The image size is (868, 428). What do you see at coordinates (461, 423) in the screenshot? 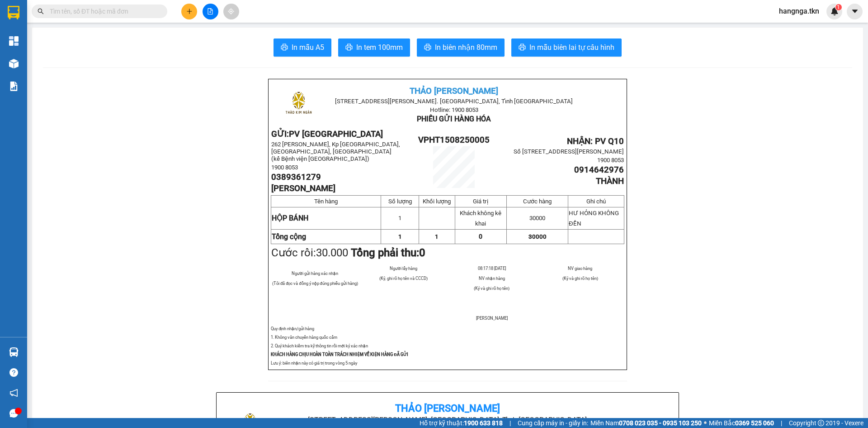
I see `span: Hỗ trợ kỹ thuật:` at bounding box center [461, 423].